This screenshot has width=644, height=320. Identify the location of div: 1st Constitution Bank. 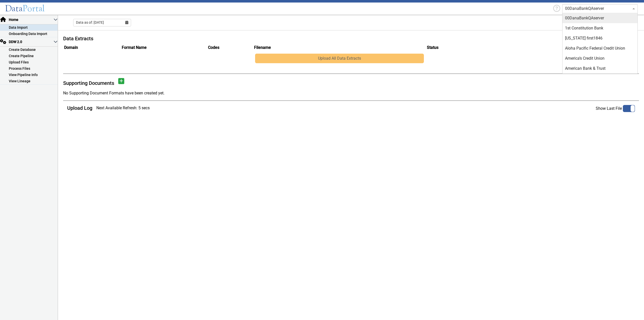
(600, 28).